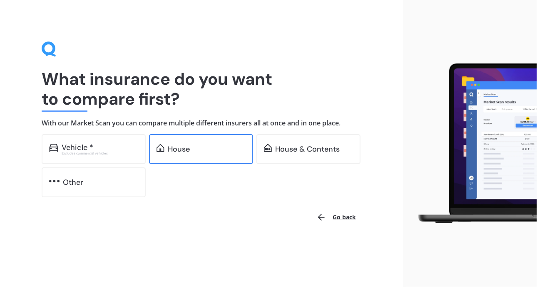 This screenshot has width=537, height=287. Describe the element at coordinates (54, 181) in the screenshot. I see `img: other.81dba5aafe580aa69f38.svg` at that location.